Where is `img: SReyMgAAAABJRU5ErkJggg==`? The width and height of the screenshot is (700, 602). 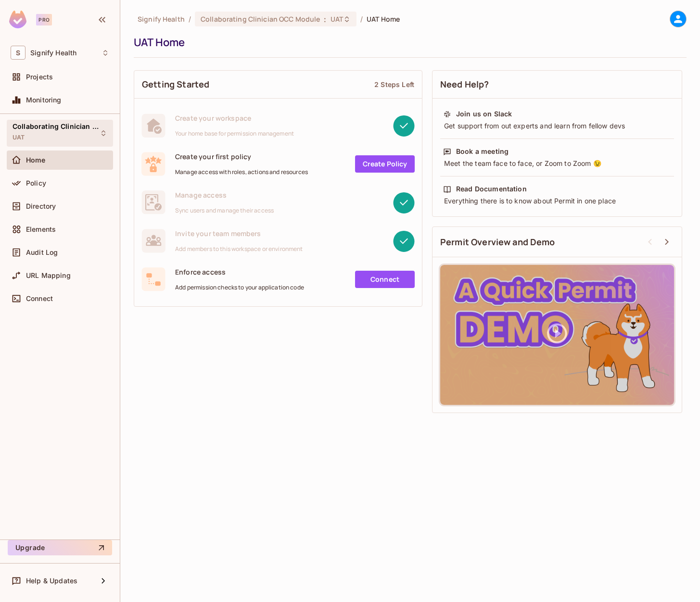 img: SReyMgAAAABJRU5ErkJggg== is located at coordinates (18, 19).